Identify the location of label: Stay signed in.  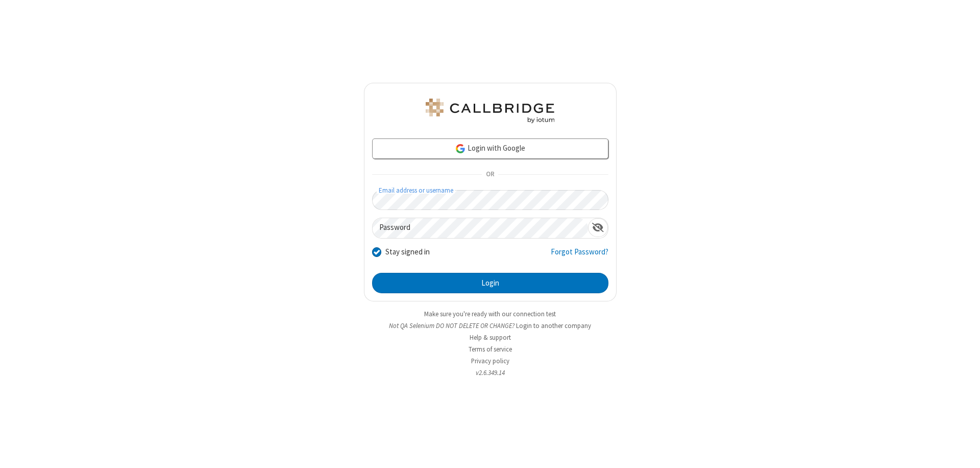
(407, 252).